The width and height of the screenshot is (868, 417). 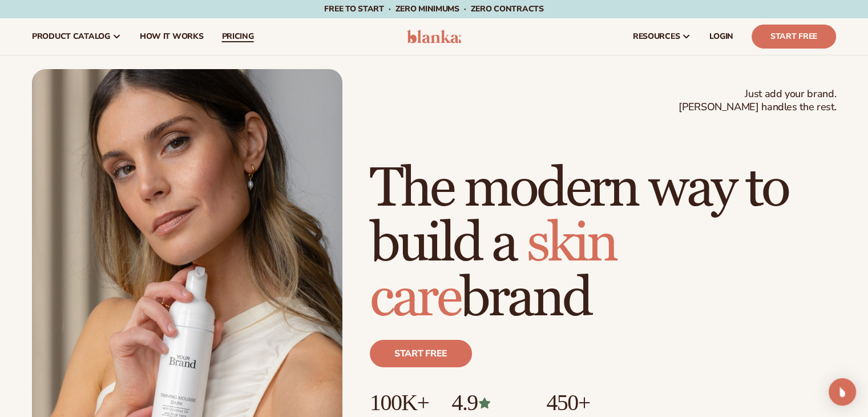 What do you see at coordinates (420, 354) in the screenshot?
I see `a: Start free` at bounding box center [420, 354].